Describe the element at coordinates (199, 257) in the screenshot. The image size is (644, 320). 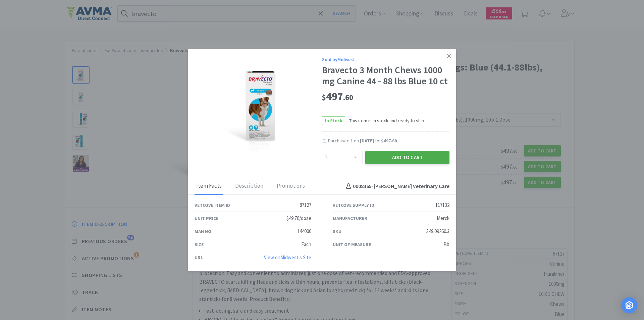
I see `div: URL` at that location.